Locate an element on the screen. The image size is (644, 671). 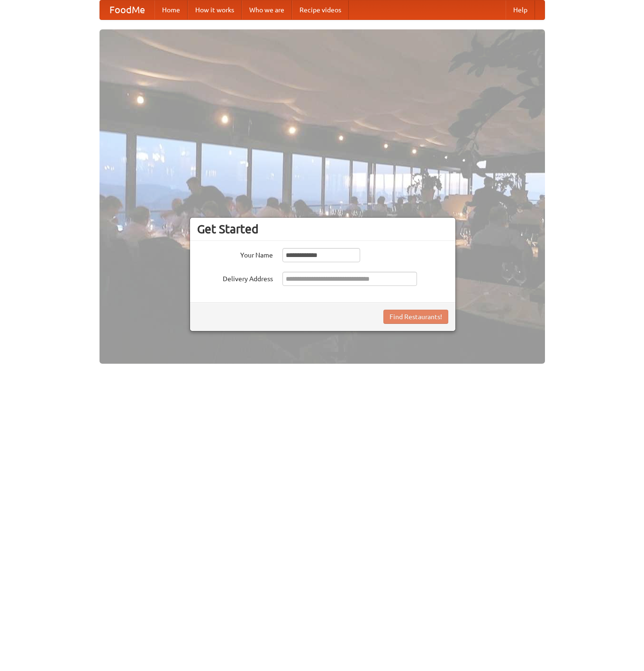
a: How it works is located at coordinates (214, 10).